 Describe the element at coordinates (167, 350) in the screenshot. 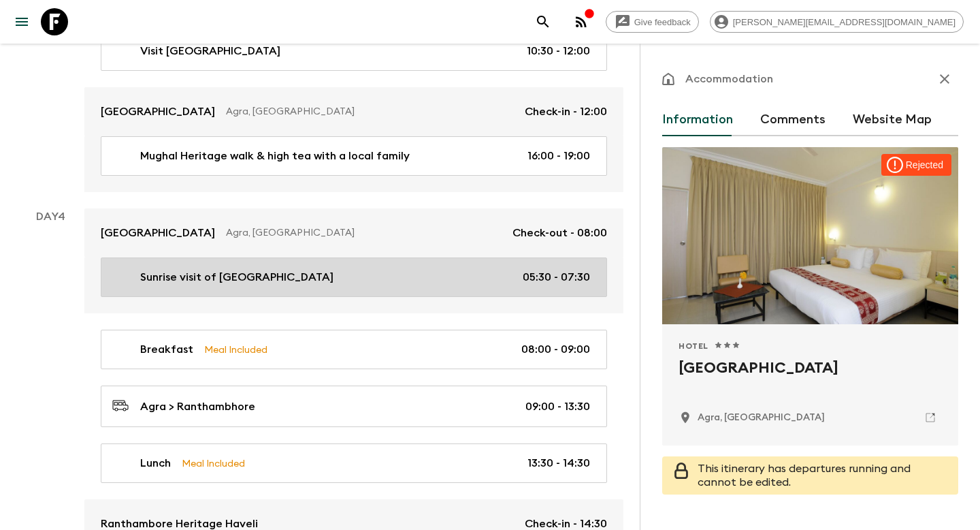

I see `p: Breakfast` at that location.